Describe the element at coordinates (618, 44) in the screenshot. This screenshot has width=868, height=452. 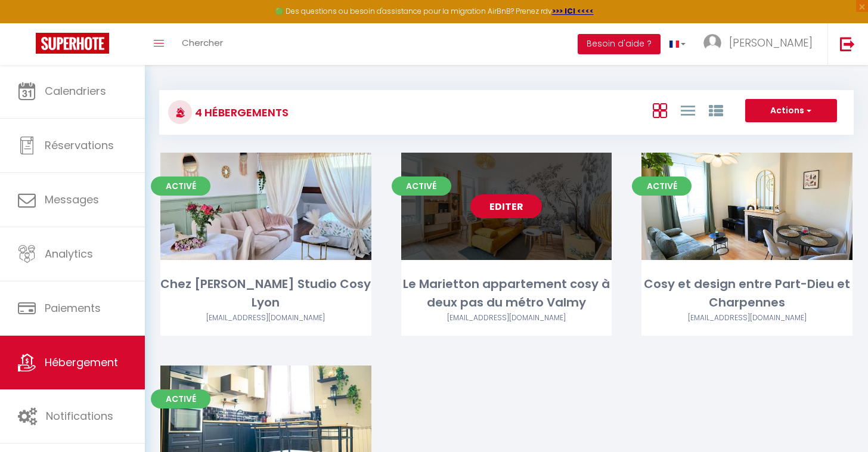
I see `button: Besoin d'aide ?` at that location.